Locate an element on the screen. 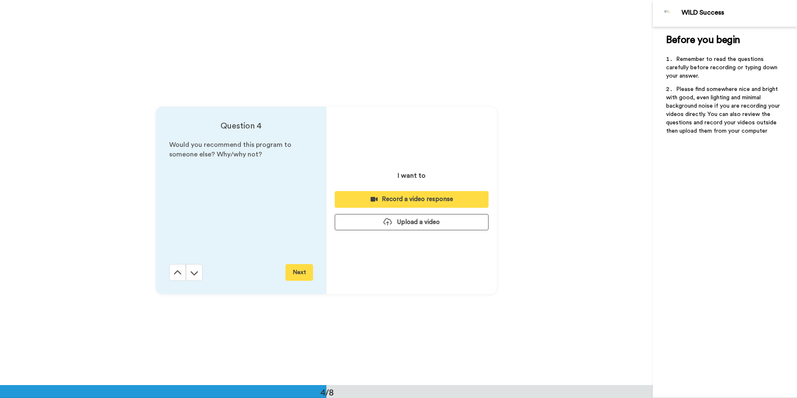 Image resolution: width=797 pixels, height=398 pixels. h4: Question 4 is located at coordinates (241, 126).